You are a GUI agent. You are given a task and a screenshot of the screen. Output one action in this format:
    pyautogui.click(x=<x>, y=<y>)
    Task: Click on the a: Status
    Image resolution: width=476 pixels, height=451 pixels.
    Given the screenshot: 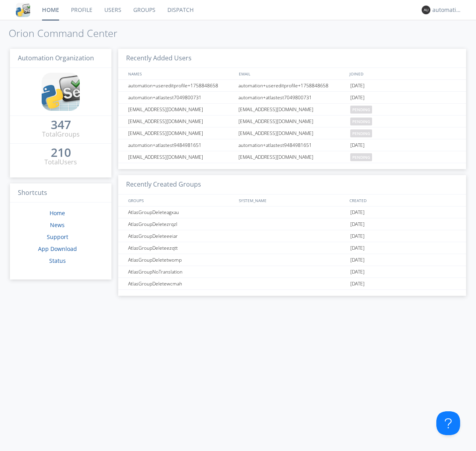 What is the action you would take?
    pyautogui.click(x=58, y=260)
    